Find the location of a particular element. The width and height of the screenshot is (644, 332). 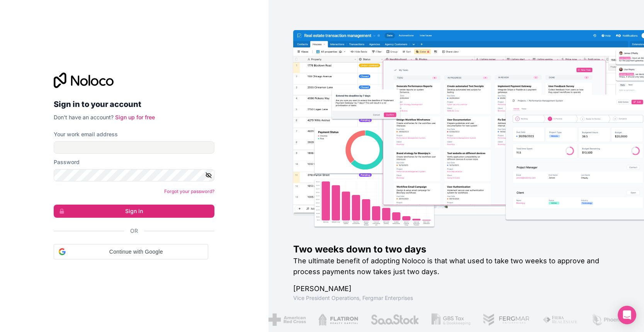

img: /assets/flatiron-C8eUkumj.png is located at coordinates (338, 320).